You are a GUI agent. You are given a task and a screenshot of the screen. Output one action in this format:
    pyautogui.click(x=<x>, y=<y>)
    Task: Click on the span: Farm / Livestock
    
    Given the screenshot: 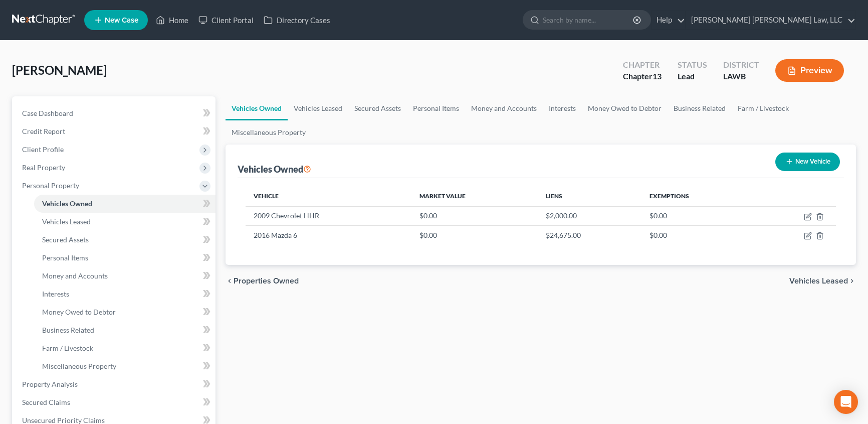 What is the action you would take?
    pyautogui.click(x=68, y=347)
    